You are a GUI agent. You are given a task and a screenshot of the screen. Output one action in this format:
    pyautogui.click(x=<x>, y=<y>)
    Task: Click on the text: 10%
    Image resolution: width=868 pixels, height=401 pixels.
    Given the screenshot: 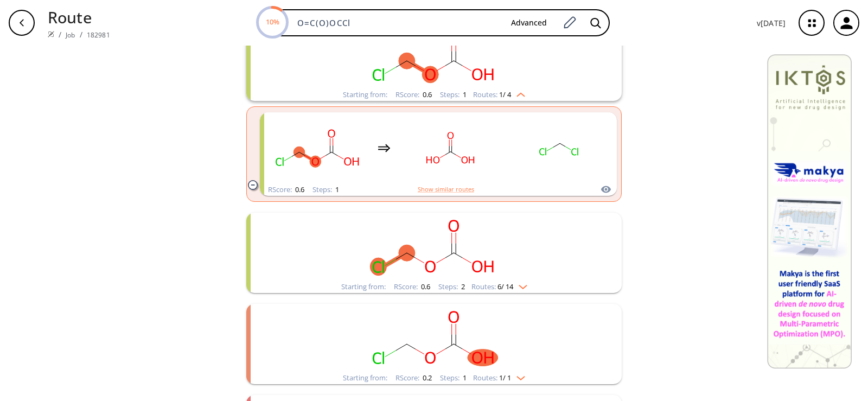 What is the action you would take?
    pyautogui.click(x=272, y=22)
    